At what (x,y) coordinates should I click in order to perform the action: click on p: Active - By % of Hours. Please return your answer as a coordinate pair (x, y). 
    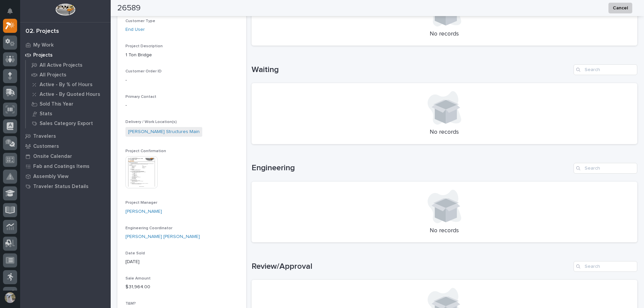
    Looking at the image, I should click on (66, 85).